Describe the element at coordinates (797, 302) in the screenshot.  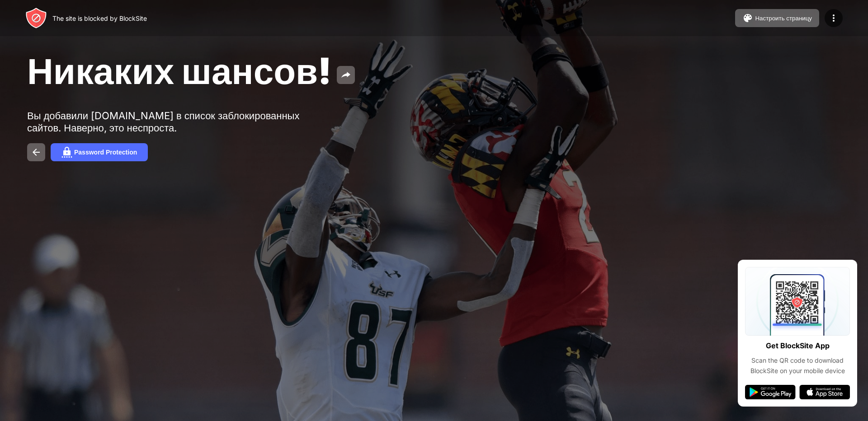
I see `img: qrcode.svg` at that location.